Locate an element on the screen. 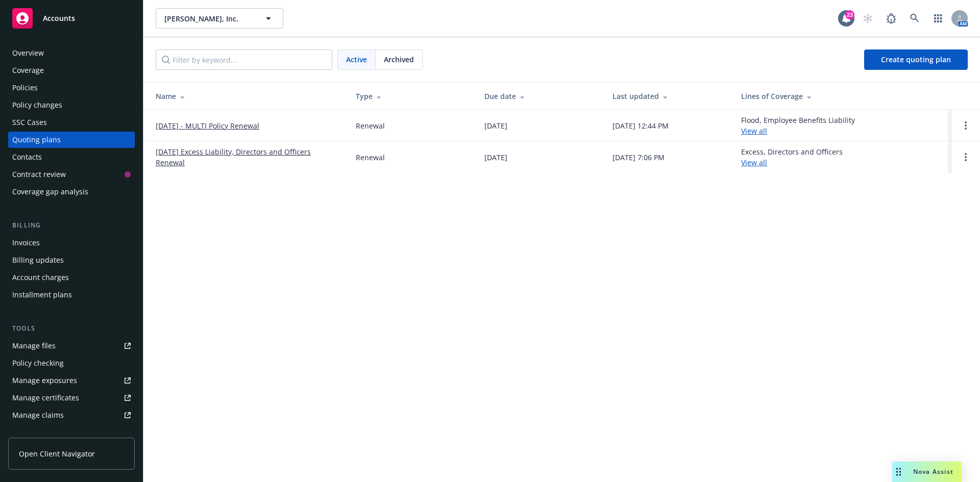  span: Active is located at coordinates (357, 59).